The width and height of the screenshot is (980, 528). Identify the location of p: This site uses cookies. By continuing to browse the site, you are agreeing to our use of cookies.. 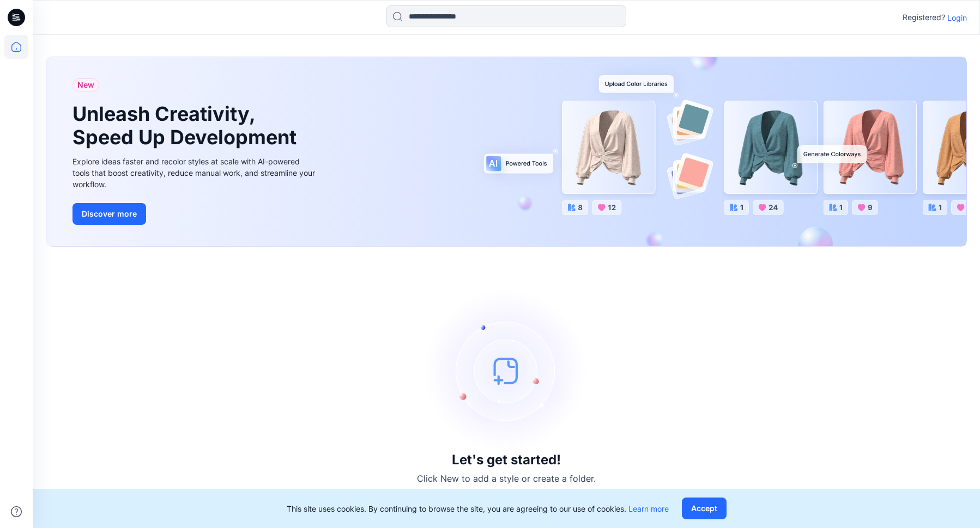
(477, 508).